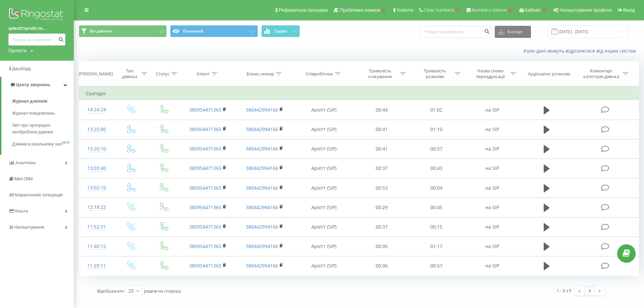 Image resolution: width=644 pixels, height=308 pixels. Describe the element at coordinates (533, 10) in the screenshot. I see `span: Кабінет` at that location.